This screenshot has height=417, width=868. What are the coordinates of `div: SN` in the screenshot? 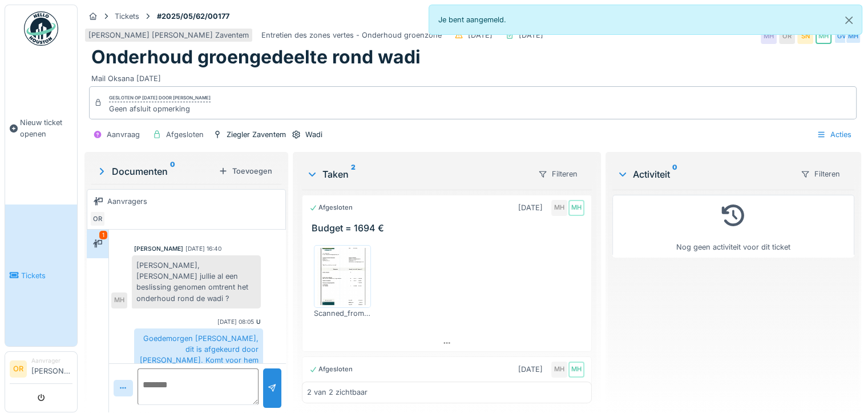 It's located at (806, 36).